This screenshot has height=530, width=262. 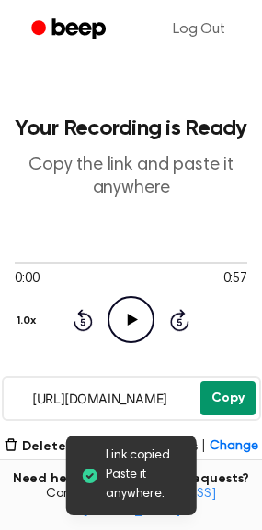 What do you see at coordinates (35, 447) in the screenshot?
I see `button: Delete` at bounding box center [35, 447].